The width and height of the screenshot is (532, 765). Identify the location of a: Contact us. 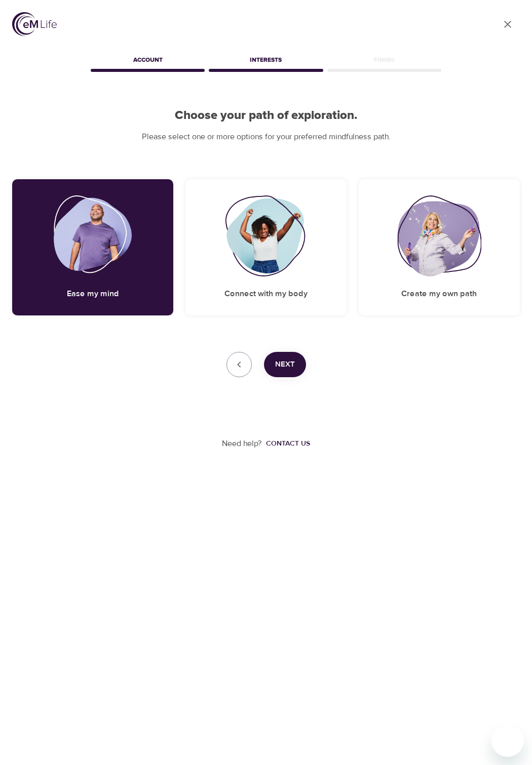
(286, 443).